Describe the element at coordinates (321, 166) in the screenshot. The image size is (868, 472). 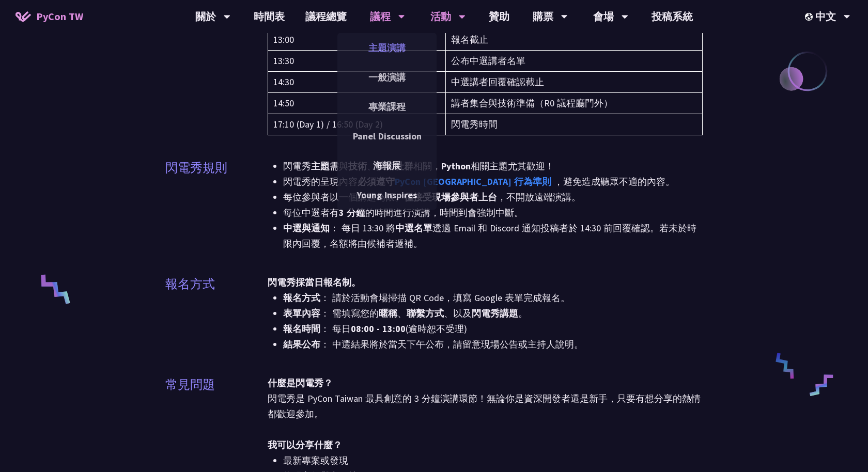
I see `strong: 主題` at that location.